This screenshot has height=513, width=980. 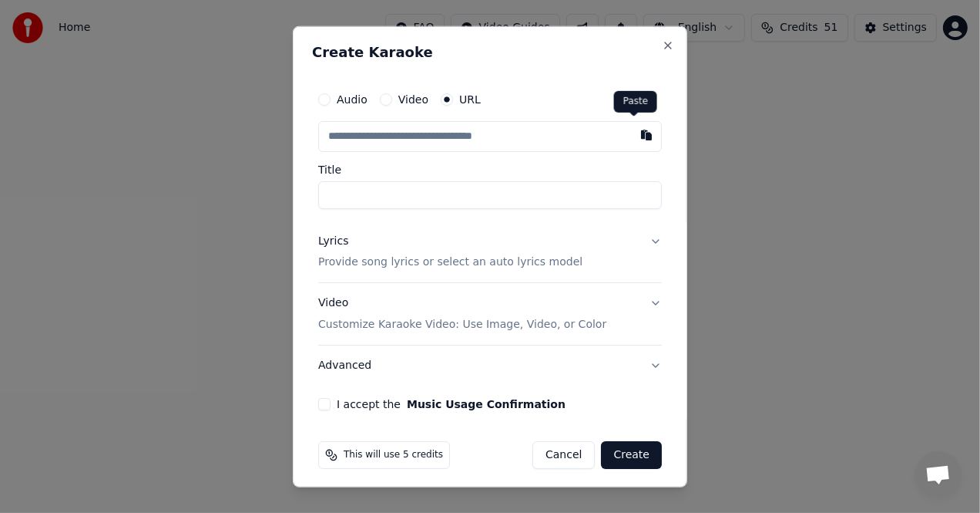 I want to click on button: I accept the, so click(x=486, y=404).